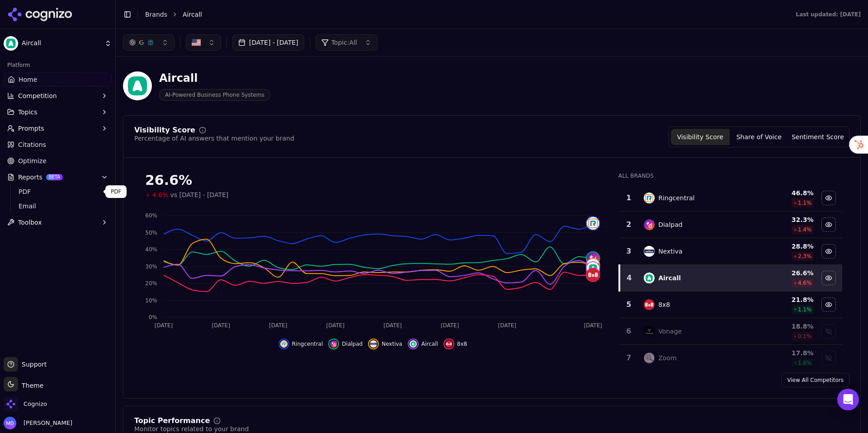 The height and width of the screenshot is (433, 868). Describe the element at coordinates (629, 331) in the screenshot. I see `div: 6` at that location.